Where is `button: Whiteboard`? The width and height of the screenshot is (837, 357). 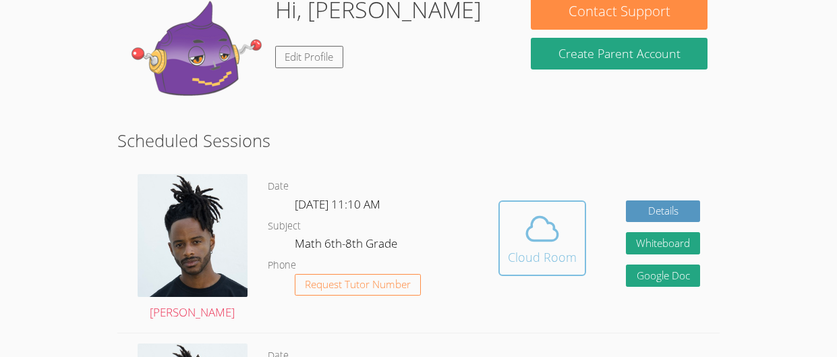
button: Whiteboard is located at coordinates (663, 243).